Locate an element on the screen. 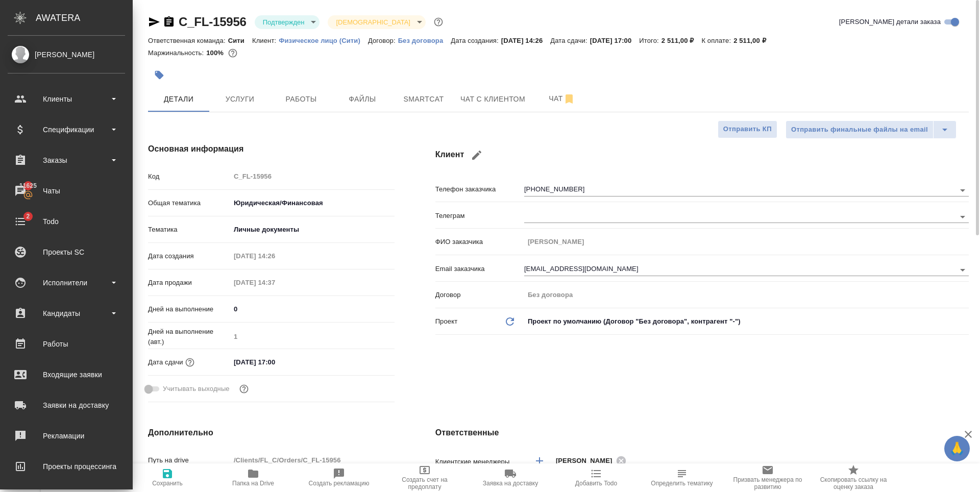 Image resolution: width=980 pixels, height=492 pixels. h4: Дополнительно is located at coordinates (271, 433).